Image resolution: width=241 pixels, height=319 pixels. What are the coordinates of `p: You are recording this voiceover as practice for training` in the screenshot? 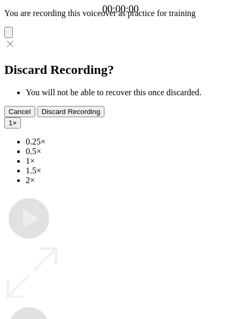 It's located at (120, 13).